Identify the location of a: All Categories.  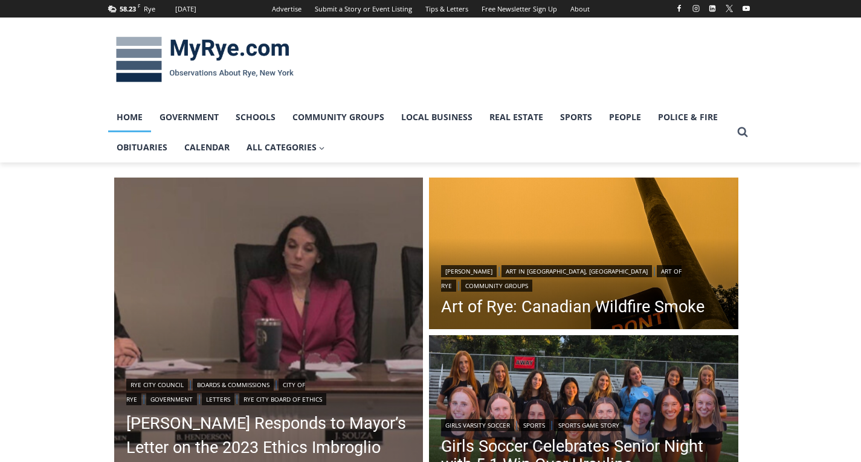
(286, 147).